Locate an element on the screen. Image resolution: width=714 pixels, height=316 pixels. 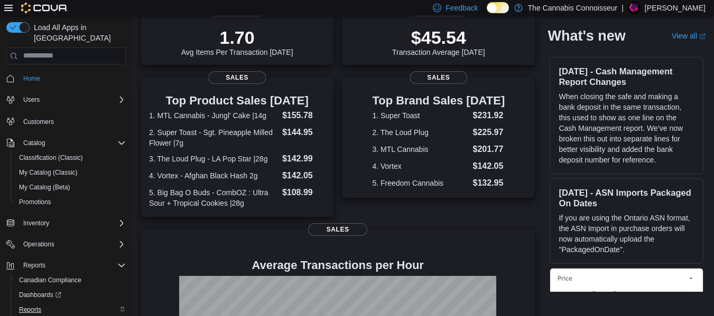
dd: $144.95 is located at coordinates (303, 133).